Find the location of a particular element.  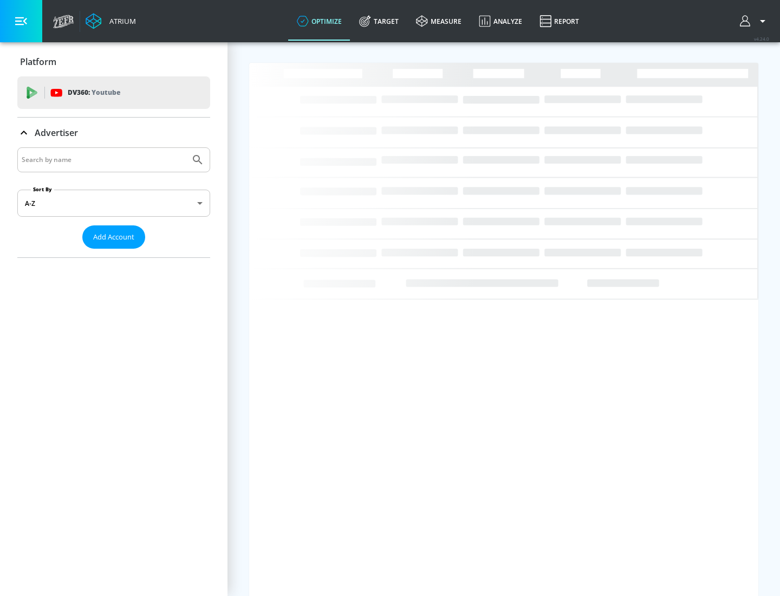

a: Report is located at coordinates (559, 21).